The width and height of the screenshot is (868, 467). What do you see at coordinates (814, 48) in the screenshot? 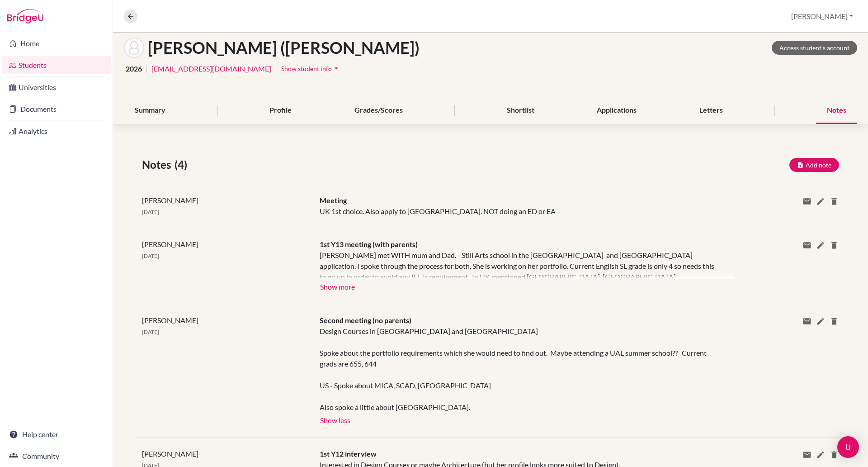
I see `a: Access student's account` at bounding box center [814, 48].